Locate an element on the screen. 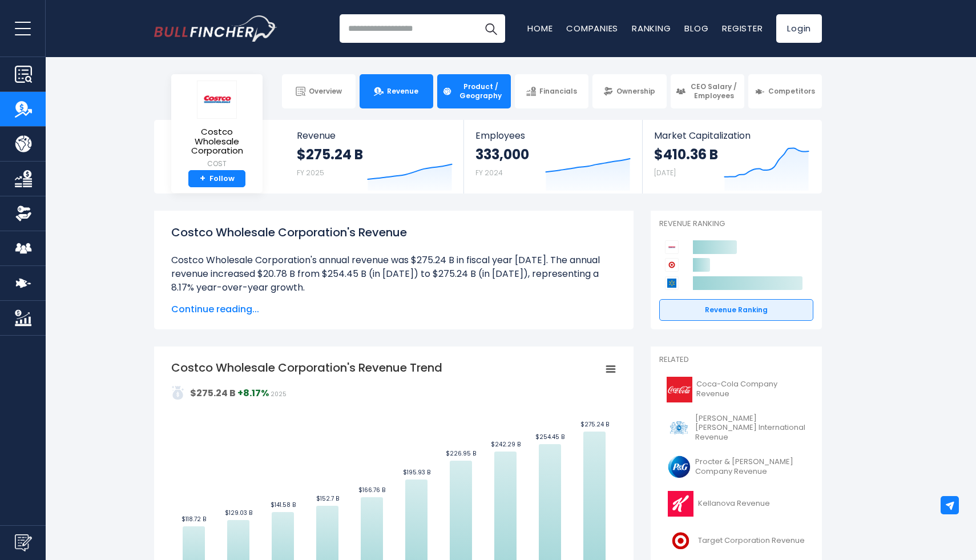  a: Companies is located at coordinates (592, 27).